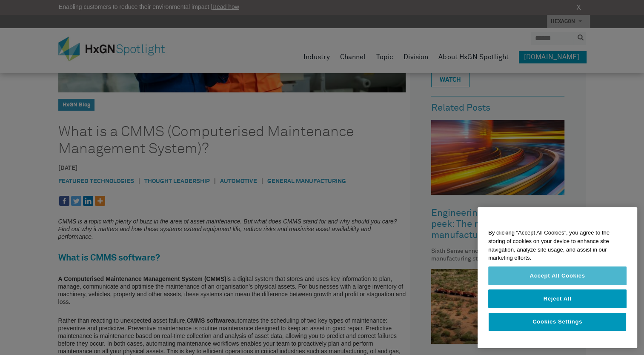  Describe the element at coordinates (557, 276) in the screenshot. I see `button: Accept All Cookies` at that location.